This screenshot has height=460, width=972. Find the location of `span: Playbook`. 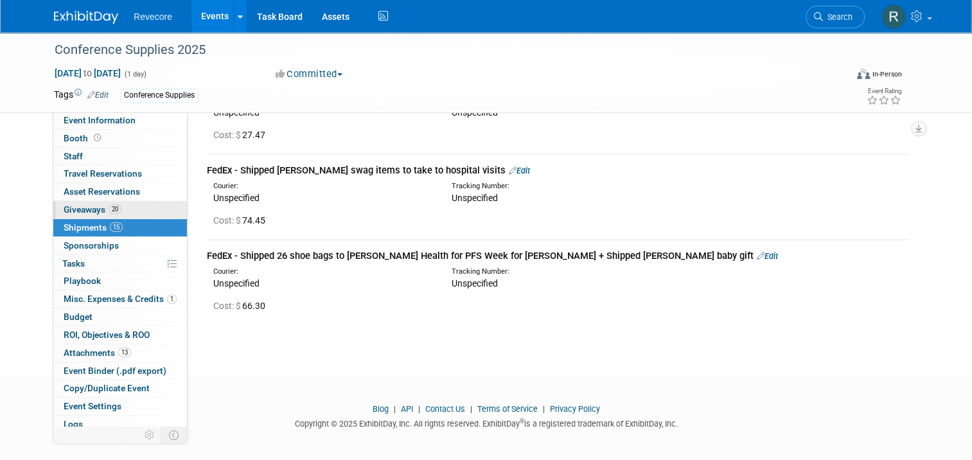

span: Playbook is located at coordinates (82, 281).